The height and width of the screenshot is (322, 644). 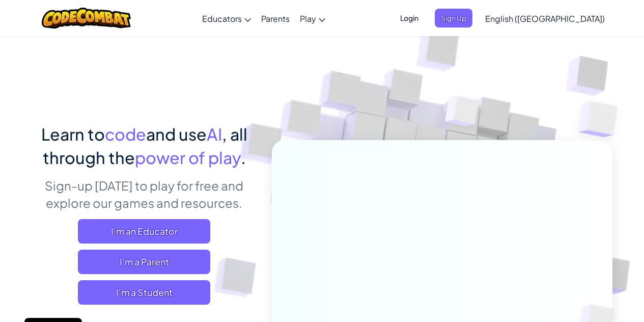 What do you see at coordinates (144, 292) in the screenshot?
I see `button: I'm a Student` at bounding box center [144, 292].